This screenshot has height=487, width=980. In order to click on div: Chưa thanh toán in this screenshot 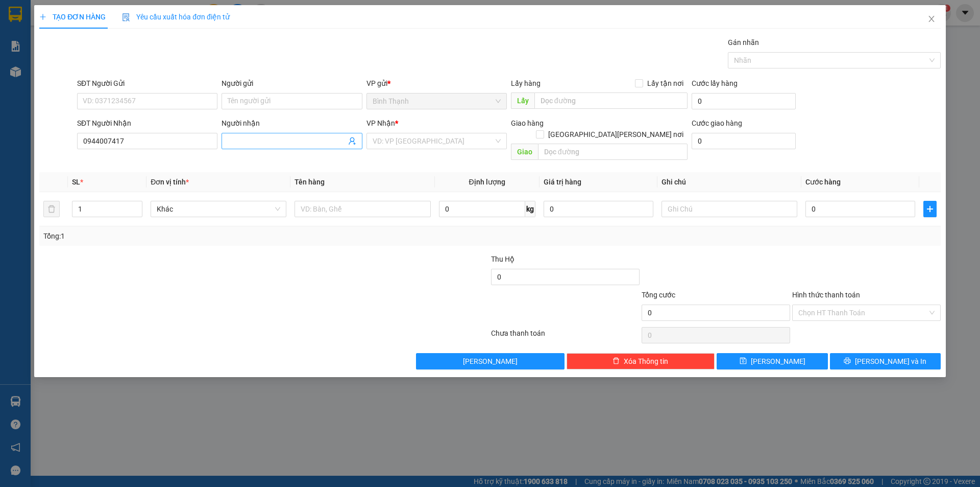, I will do `click(565, 336)`.